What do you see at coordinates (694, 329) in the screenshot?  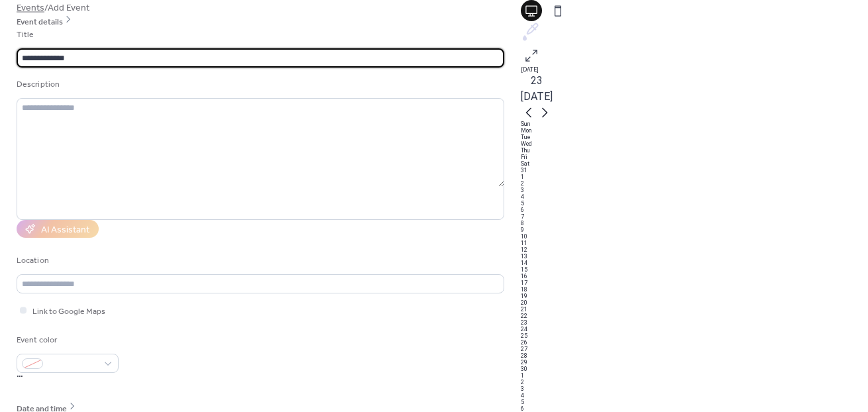 I see `div: 24` at bounding box center [694, 329].